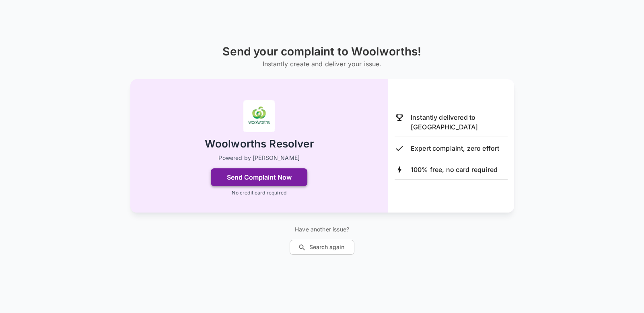 Image resolution: width=644 pixels, height=313 pixels. What do you see at coordinates (454, 169) in the screenshot?
I see `p: 100% free, no card required` at bounding box center [454, 169].